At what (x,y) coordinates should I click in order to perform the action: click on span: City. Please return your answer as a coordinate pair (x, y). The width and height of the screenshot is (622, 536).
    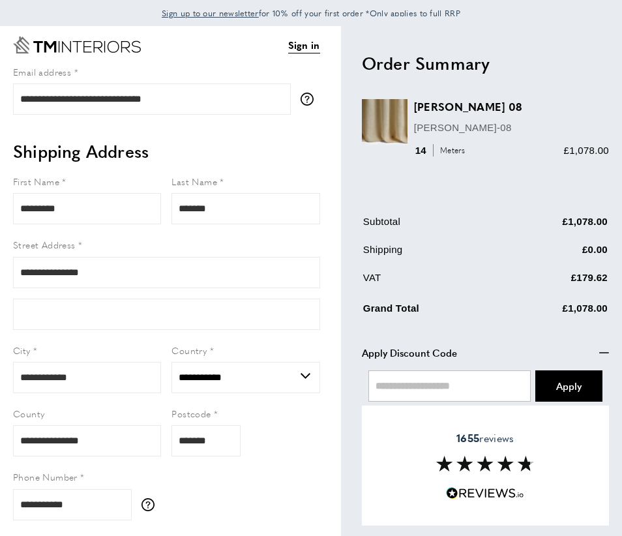
    Looking at the image, I should click on (22, 350).